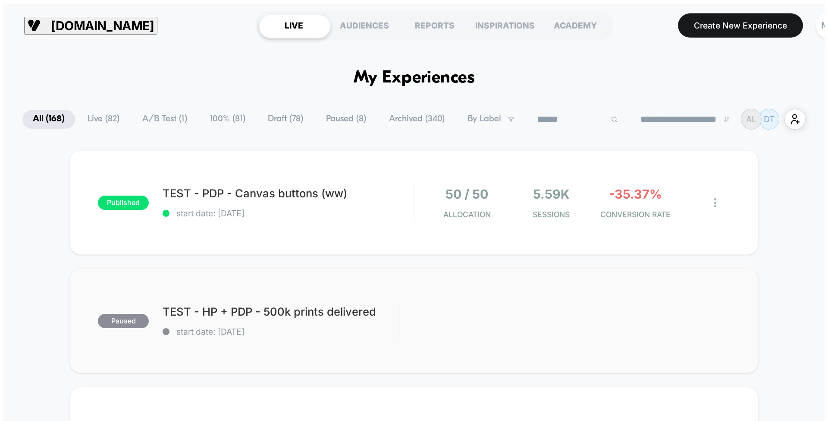  Describe the element at coordinates (123, 202) in the screenshot. I see `span: published` at that location.